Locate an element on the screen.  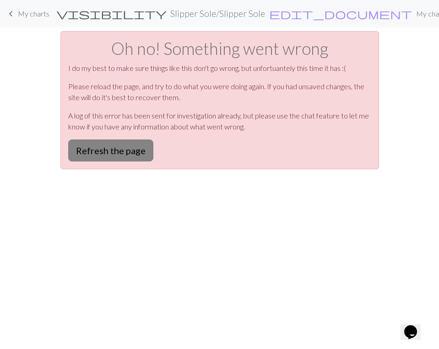
span: keyboard_arrow_left is located at coordinates (11, 14).